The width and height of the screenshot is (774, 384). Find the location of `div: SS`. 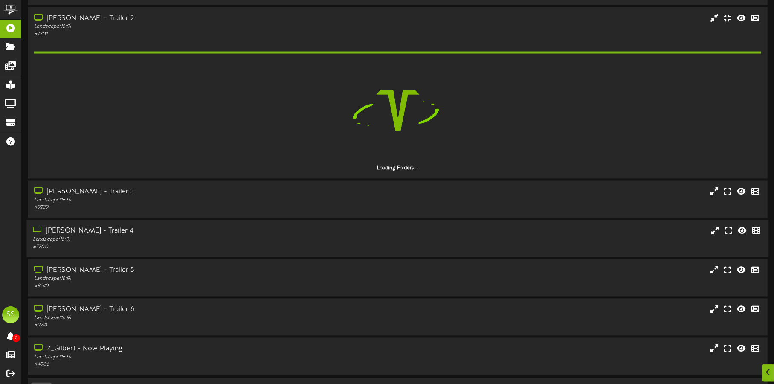

div: SS is located at coordinates (11, 315).